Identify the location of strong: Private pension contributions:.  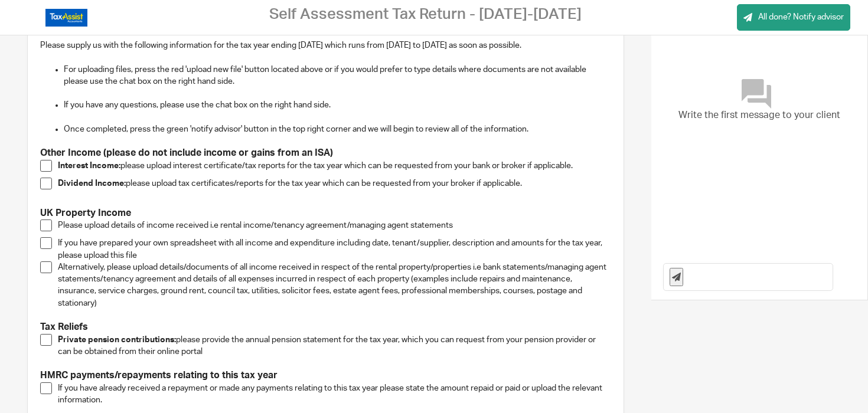
(117, 339).